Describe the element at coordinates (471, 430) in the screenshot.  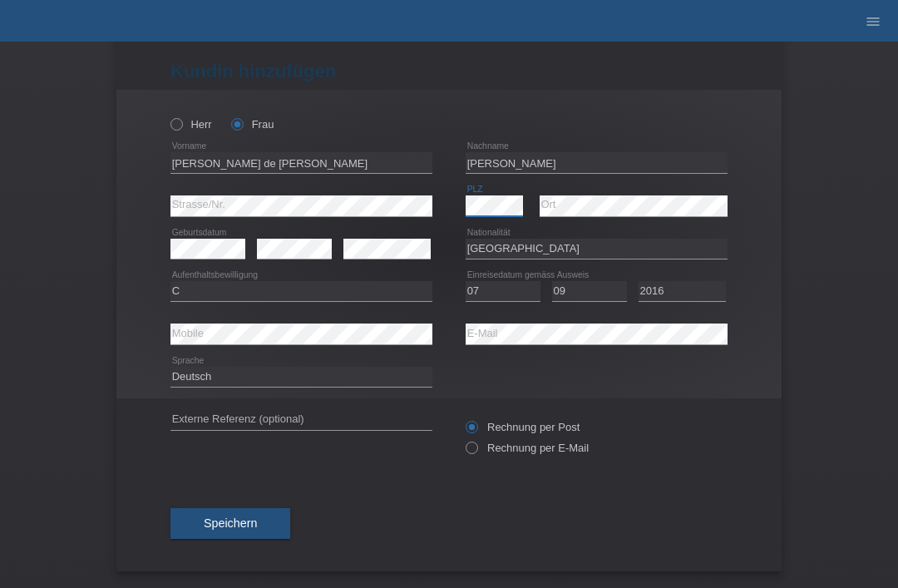
I see `input: Rechnung per Post` at that location.